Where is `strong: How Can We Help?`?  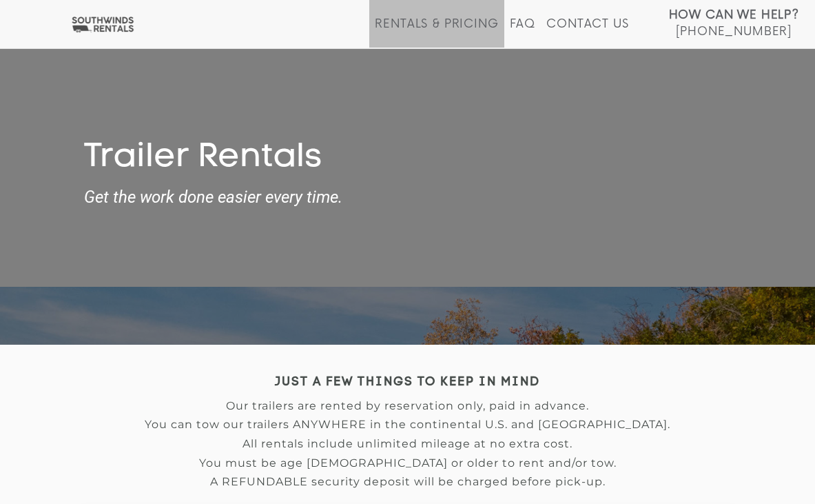
strong: How Can We Help? is located at coordinates (734, 15).